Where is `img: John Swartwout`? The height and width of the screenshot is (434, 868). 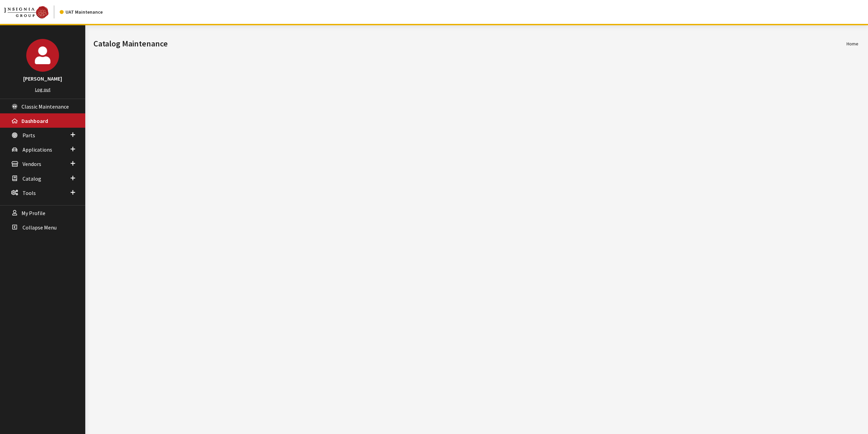
img: John Swartwout is located at coordinates (43, 56).